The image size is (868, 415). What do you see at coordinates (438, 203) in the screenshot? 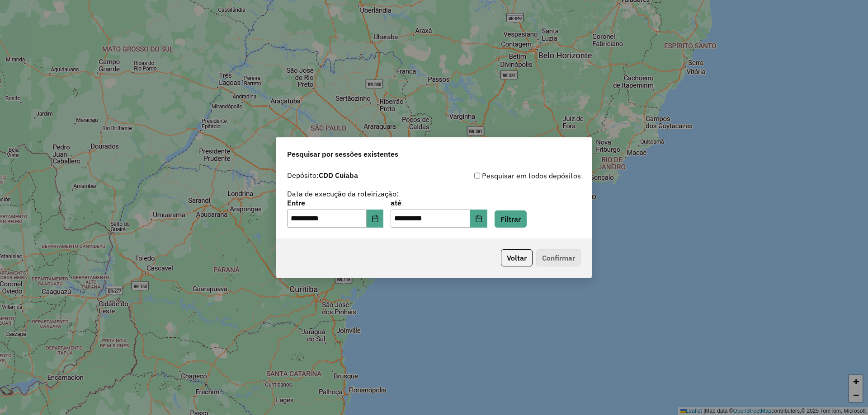
I see `label: até` at bounding box center [438, 203].